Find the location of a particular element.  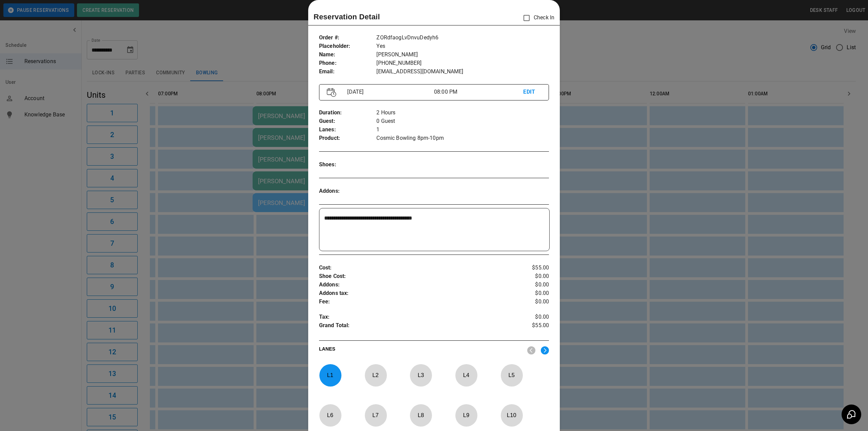

p: Yes is located at coordinates (462, 46).